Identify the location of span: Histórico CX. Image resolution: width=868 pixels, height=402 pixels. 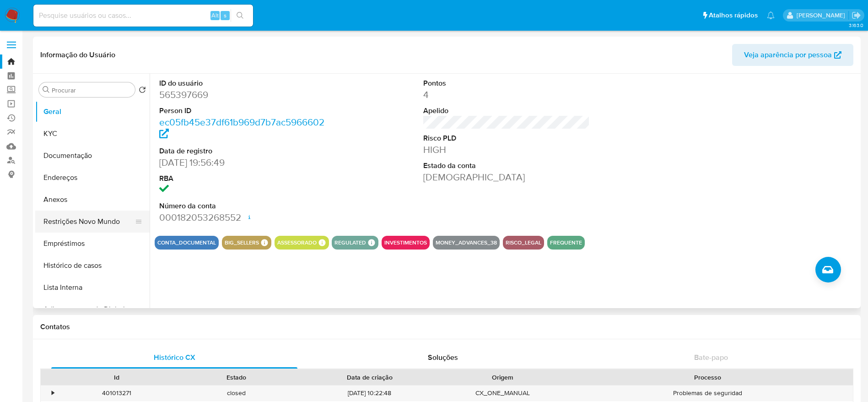
(174, 357).